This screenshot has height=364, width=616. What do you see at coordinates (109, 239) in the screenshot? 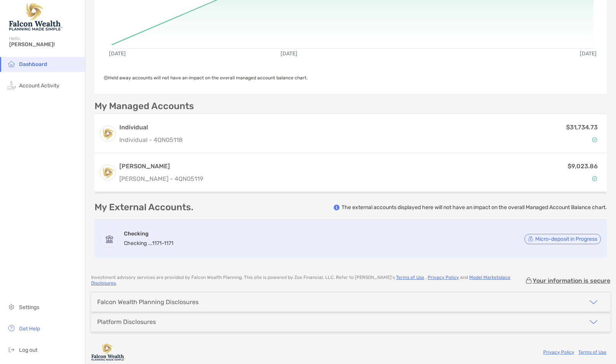
I see `img: Checking ...1171` at bounding box center [109, 239].